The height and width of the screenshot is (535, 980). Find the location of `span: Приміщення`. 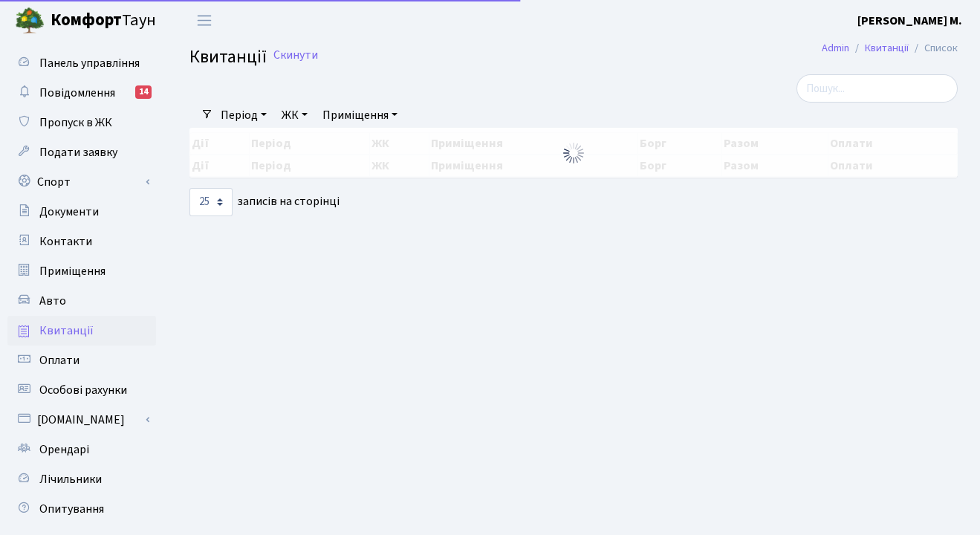

span: Приміщення is located at coordinates (72, 272).